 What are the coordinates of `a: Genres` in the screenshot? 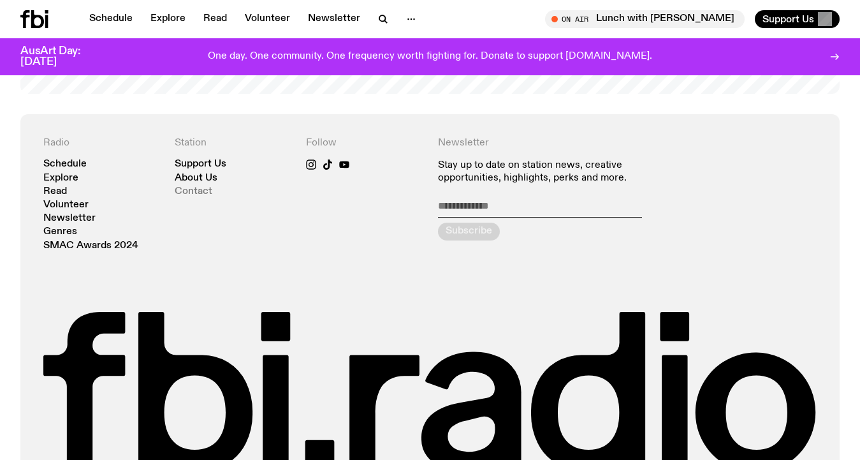 It's located at (60, 231).